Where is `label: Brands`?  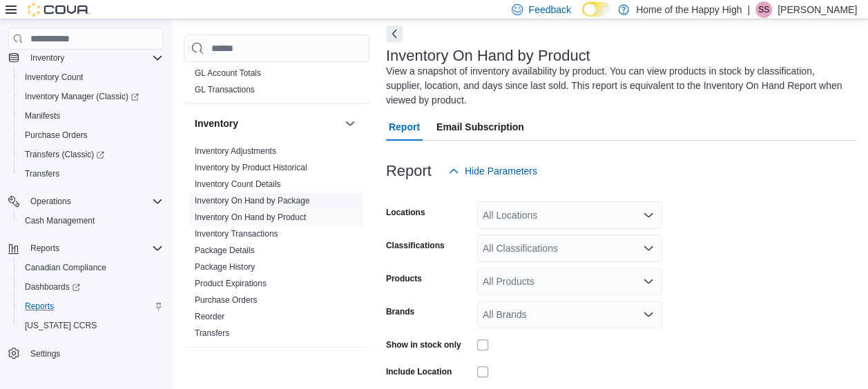 label: Brands is located at coordinates (399, 312).